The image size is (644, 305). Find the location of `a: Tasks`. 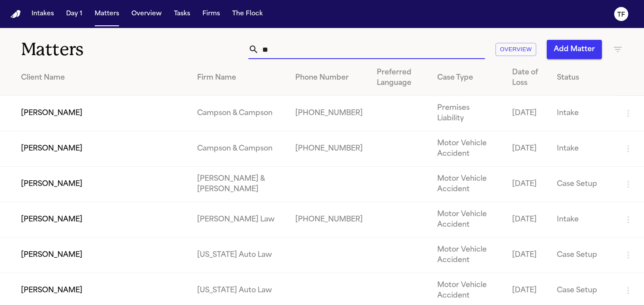

a: Tasks is located at coordinates (182, 14).